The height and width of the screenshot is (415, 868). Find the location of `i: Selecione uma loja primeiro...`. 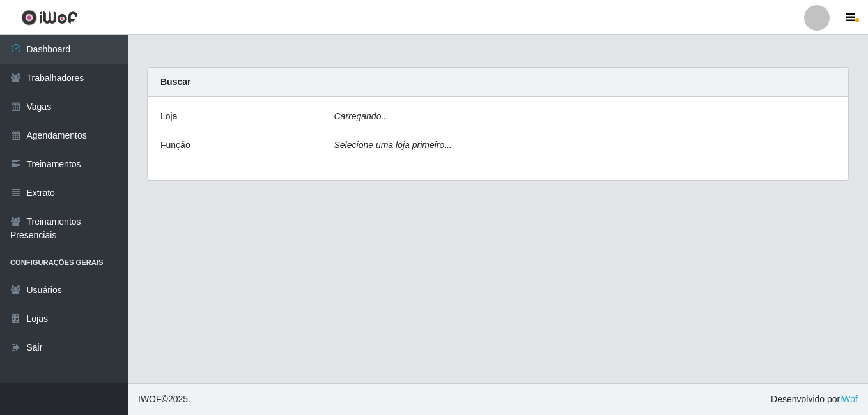

i: Selecione uma loja primeiro... is located at coordinates (393, 145).